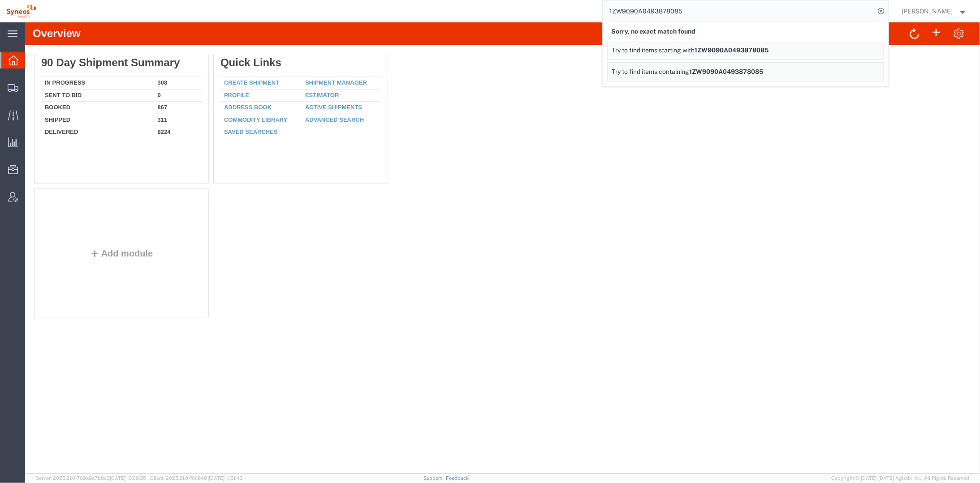  I want to click on a: Support, so click(435, 478).